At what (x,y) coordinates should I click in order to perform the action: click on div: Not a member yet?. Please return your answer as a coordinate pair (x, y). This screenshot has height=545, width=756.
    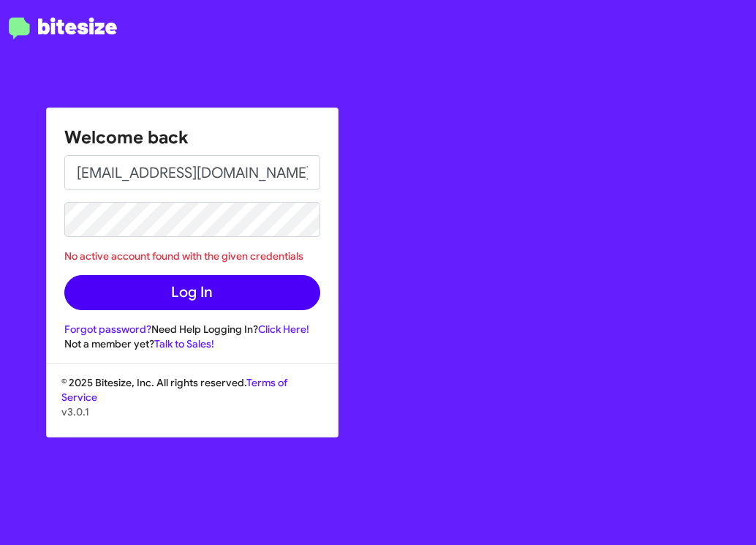
    Looking at the image, I should click on (192, 344).